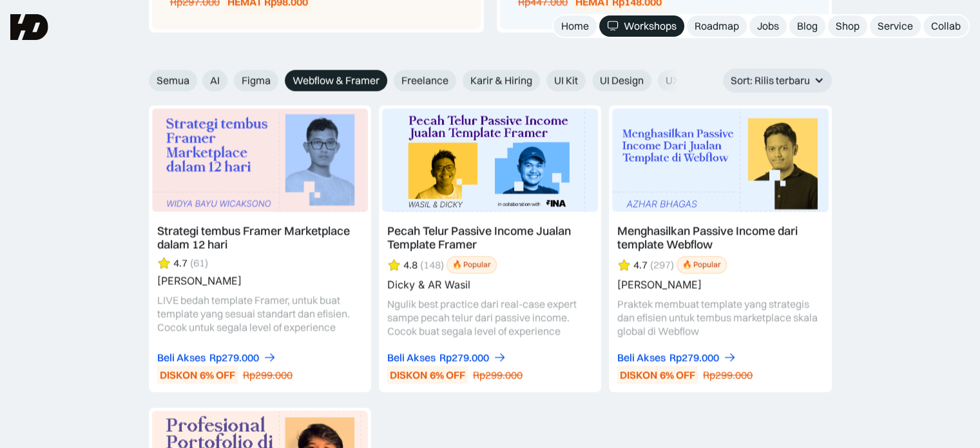  Describe the element at coordinates (689, 80) in the screenshot. I see `span: UX Design` at that location.